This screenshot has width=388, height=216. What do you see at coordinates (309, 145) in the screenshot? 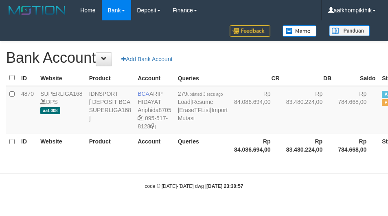
I see `th: Rp 83.480.224,00` at bounding box center [309, 145].